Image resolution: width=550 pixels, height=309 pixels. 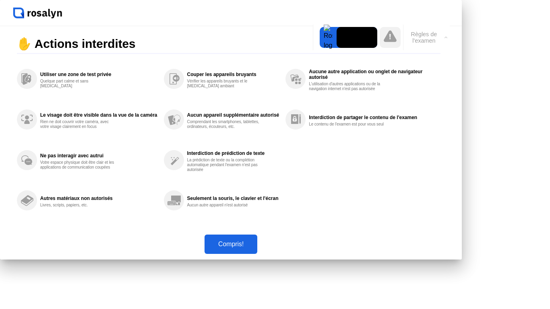 What do you see at coordinates (347, 87) in the screenshot?
I see `div: L'utilisation d'autres applications ou de la navigation internet n'est pas autorisée` at bounding box center [347, 87].